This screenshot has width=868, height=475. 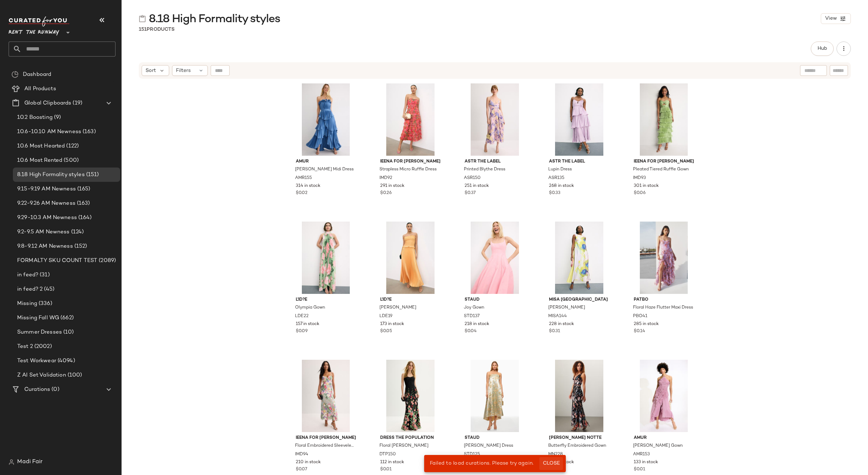 I want to click on span: IMD93, so click(x=639, y=178).